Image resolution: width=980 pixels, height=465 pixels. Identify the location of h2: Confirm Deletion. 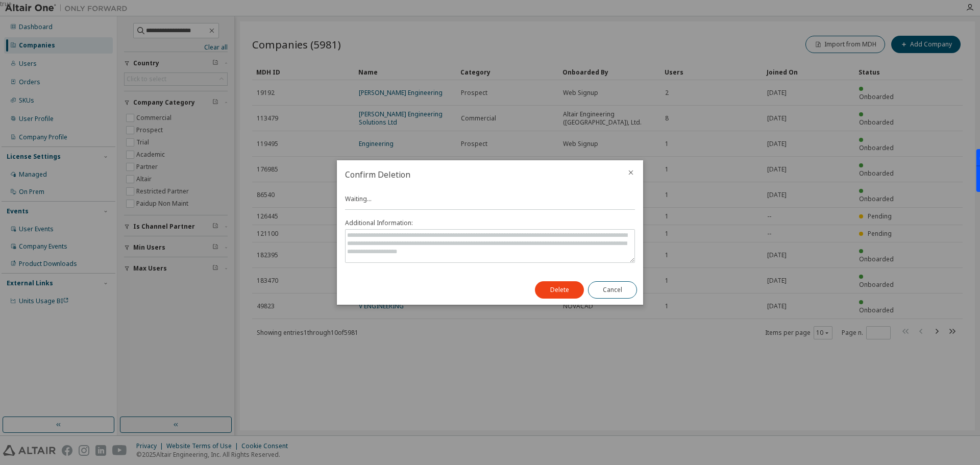
(477, 174).